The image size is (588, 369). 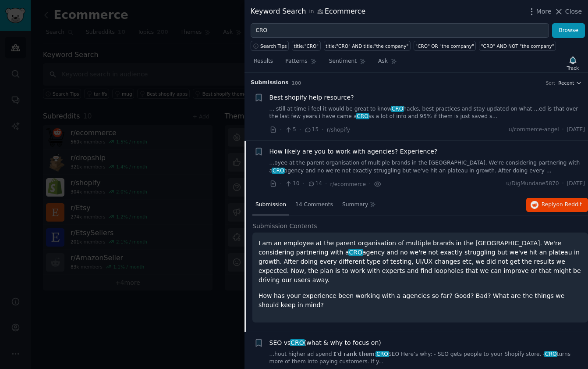 What do you see at coordinates (557, 205) in the screenshot?
I see `button: Replyon Reddit` at bounding box center [557, 205].